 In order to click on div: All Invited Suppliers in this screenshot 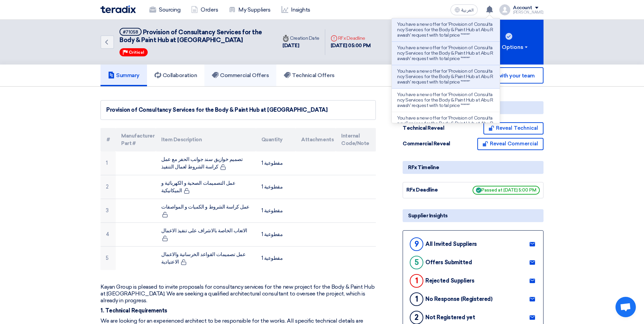, I will do `click(451, 244)`.